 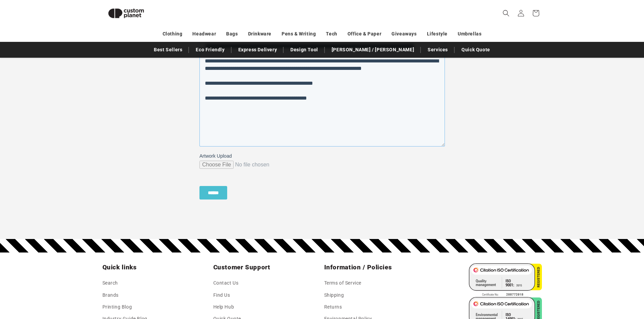 What do you see at coordinates (226, 284) in the screenshot?
I see `a: Contact Us` at bounding box center [226, 284].